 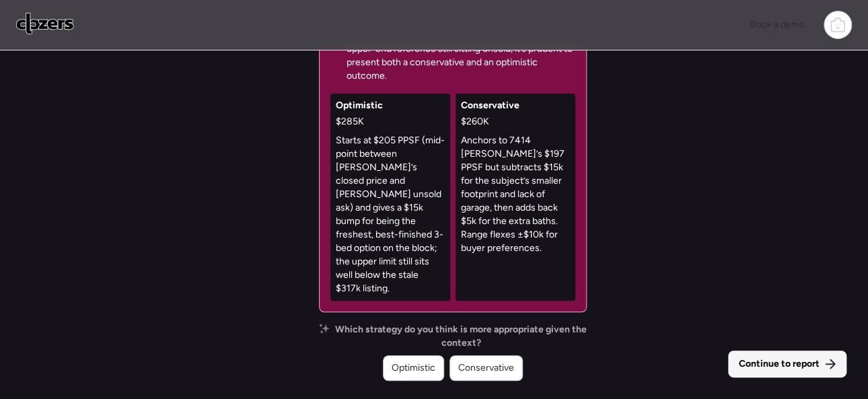 I want to click on span: $285K, so click(x=349, y=122).